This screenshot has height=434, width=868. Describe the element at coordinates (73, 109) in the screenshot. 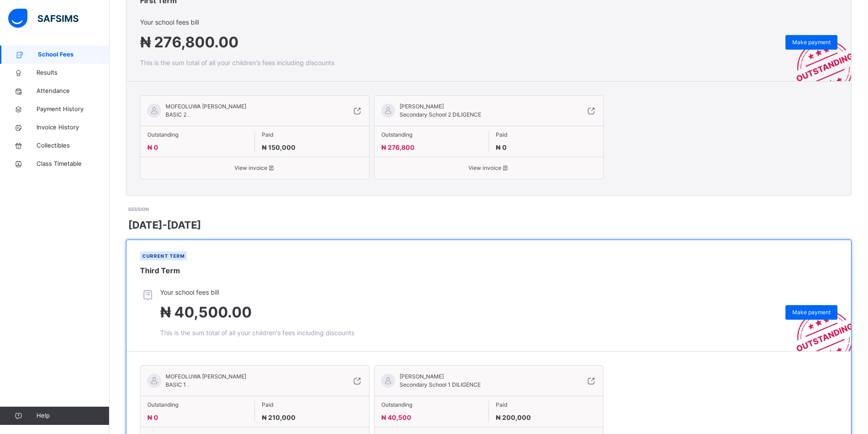

I see `span: Payment History` at that location.